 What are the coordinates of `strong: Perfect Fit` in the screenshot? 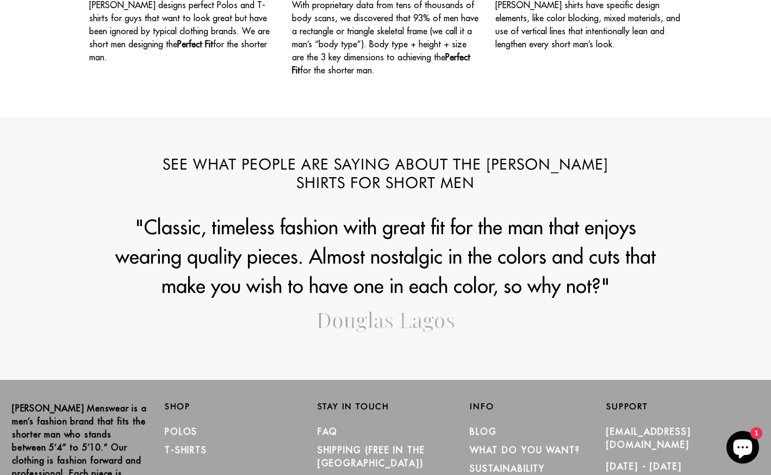 It's located at (195, 44).